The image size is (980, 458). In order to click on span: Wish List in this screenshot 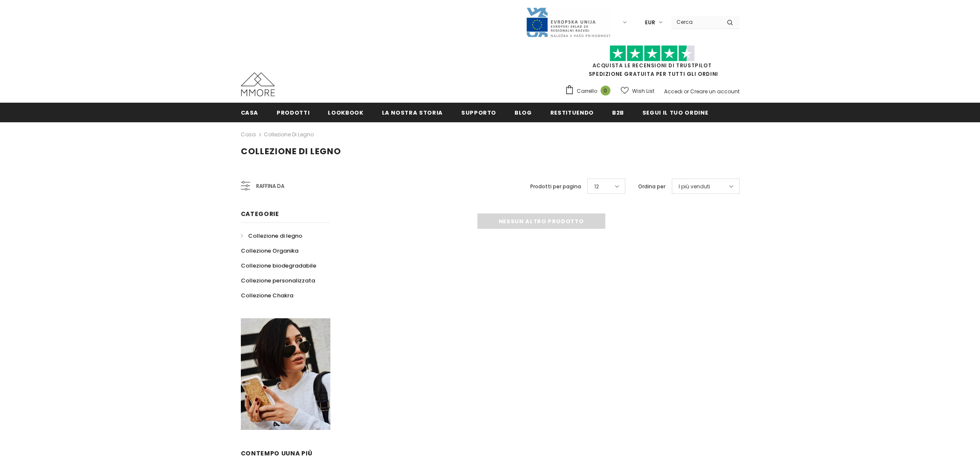, I will do `click(644, 91)`.